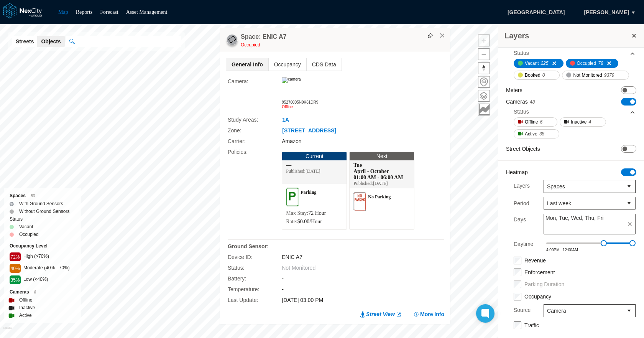  I want to click on label: With Ground Sensors, so click(41, 204).